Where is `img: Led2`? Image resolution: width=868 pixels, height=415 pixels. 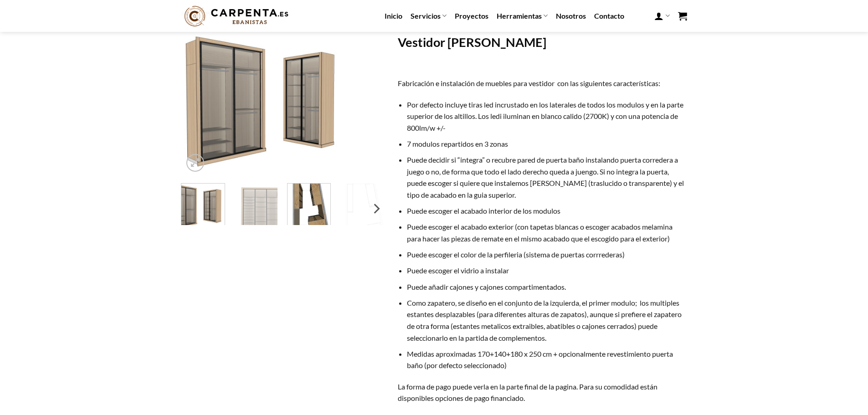
img: Led2 is located at coordinates (283, 103).